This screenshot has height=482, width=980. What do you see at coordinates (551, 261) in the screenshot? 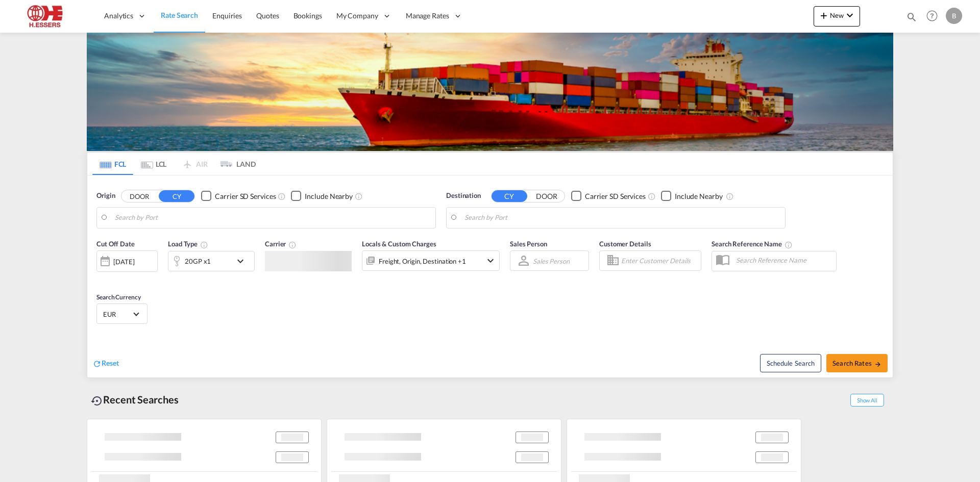
I see `md-select: Sales Person` at bounding box center [551, 261].